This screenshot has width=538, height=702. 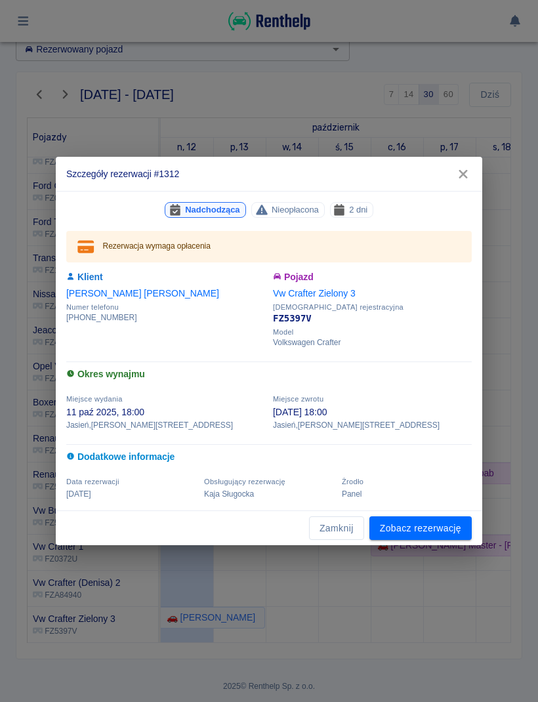 I want to click on a: Vw Crafter Zielony 3, so click(x=314, y=293).